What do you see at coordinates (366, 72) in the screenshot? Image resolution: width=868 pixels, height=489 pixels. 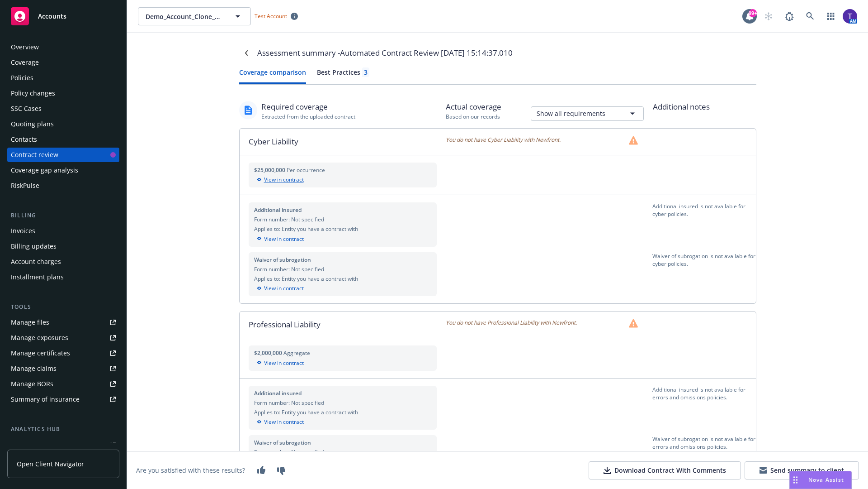 I see `div: 3` at bounding box center [366, 72].